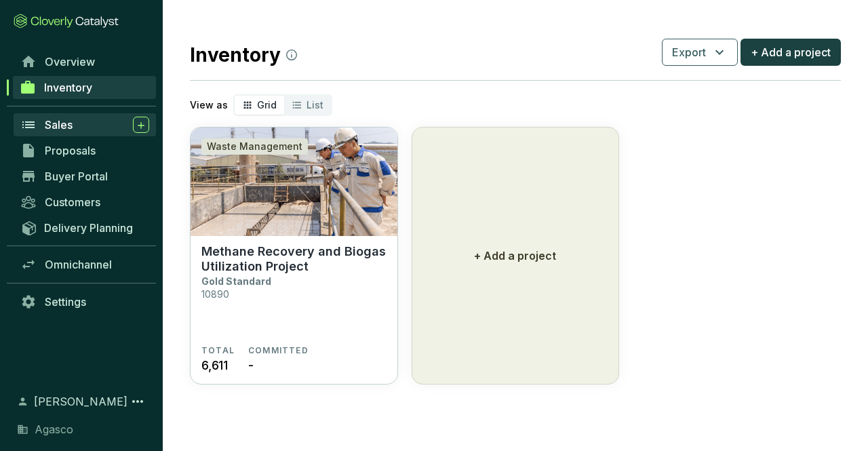 The width and height of the screenshot is (868, 451). I want to click on a: Methane Recovery and Biogas Utilization ProjectWaste ManagementMethane Recovery and Biogas Utiliz..., so click(294, 256).